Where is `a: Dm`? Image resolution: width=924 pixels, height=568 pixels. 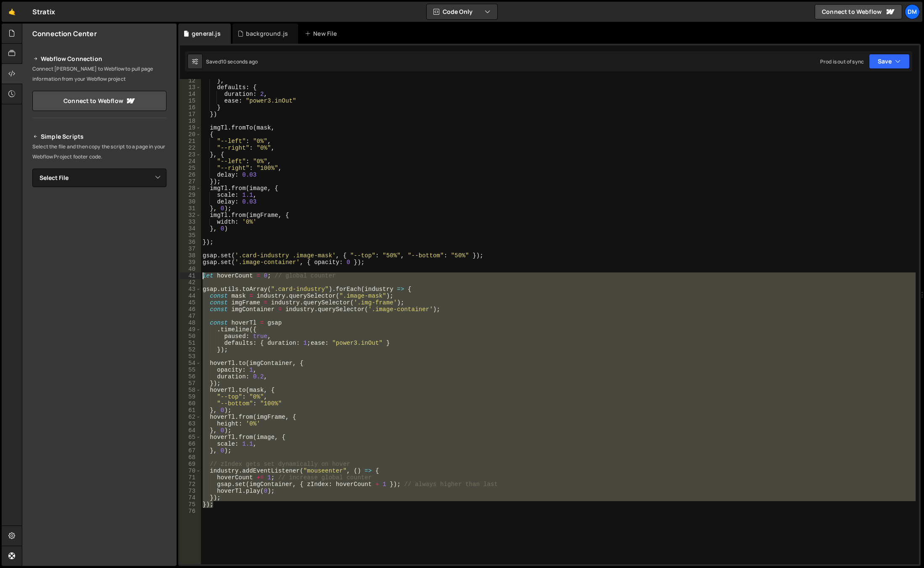 a: Dm is located at coordinates (912, 12).